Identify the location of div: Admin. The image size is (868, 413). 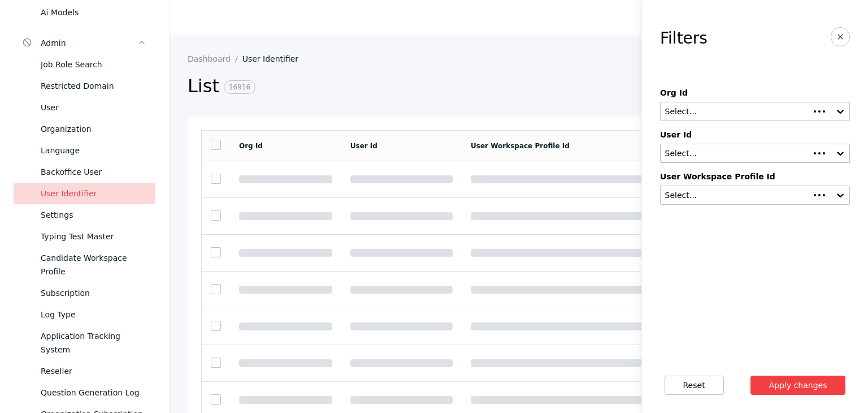
(89, 43).